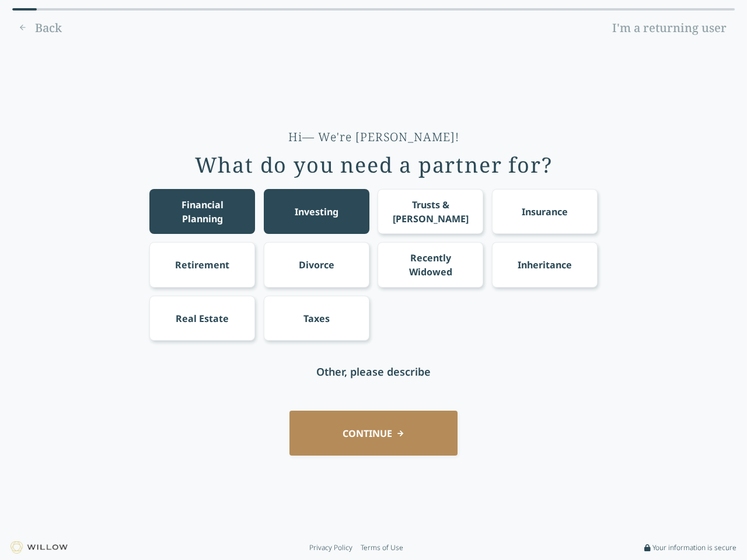  I want to click on div: What do you need a partner for?, so click(374, 165).